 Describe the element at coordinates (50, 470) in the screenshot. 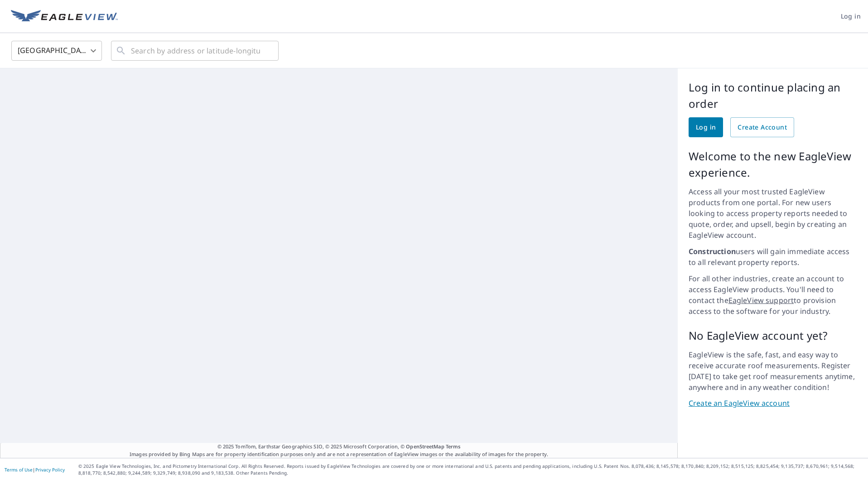

I see `a: Privacy Policy` at that location.